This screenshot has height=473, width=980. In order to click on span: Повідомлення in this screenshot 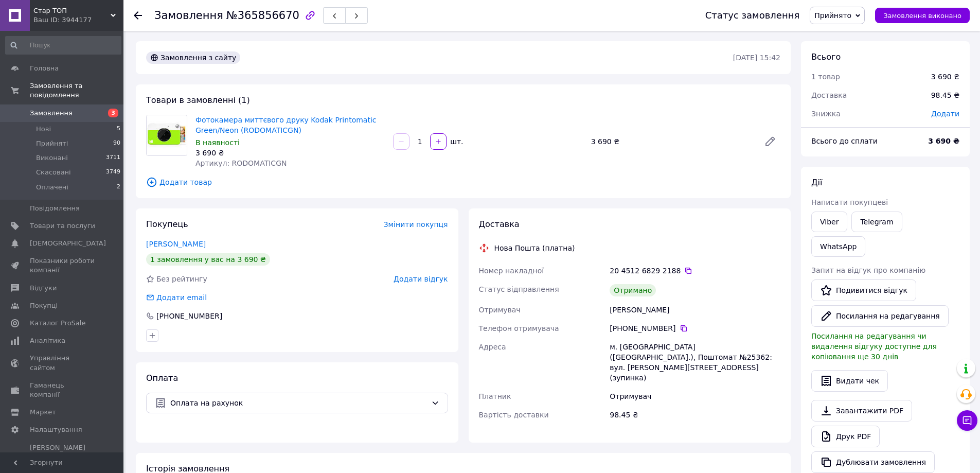, I will do `click(55, 208)`.